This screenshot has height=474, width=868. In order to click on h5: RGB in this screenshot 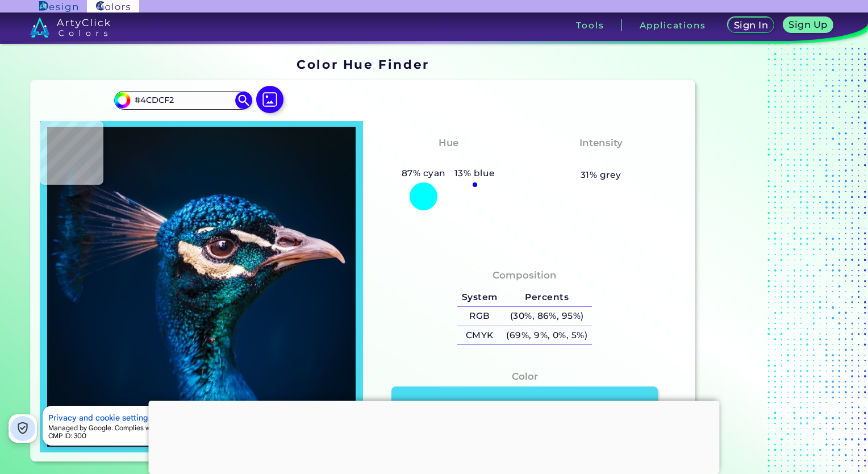, I will do `click(480, 316)`.